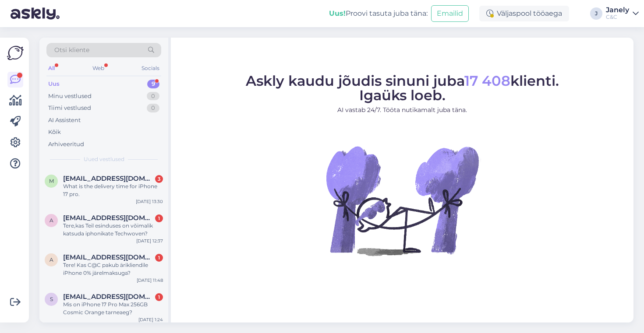 This screenshot has height=333, width=644. Describe the element at coordinates (524, 13) in the screenshot. I see `div: Väljaspool tööaega` at that location.